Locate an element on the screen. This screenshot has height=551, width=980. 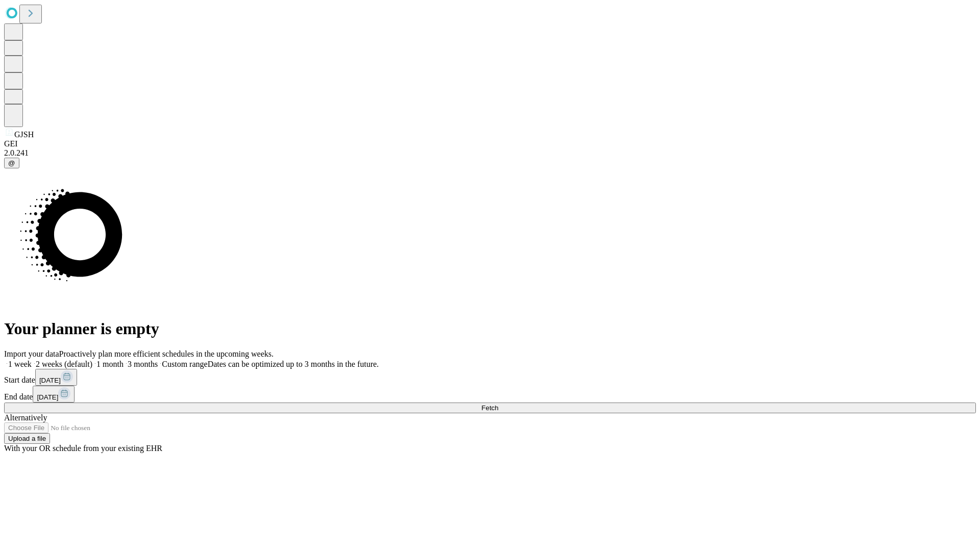
span: 3 months is located at coordinates (143, 363).